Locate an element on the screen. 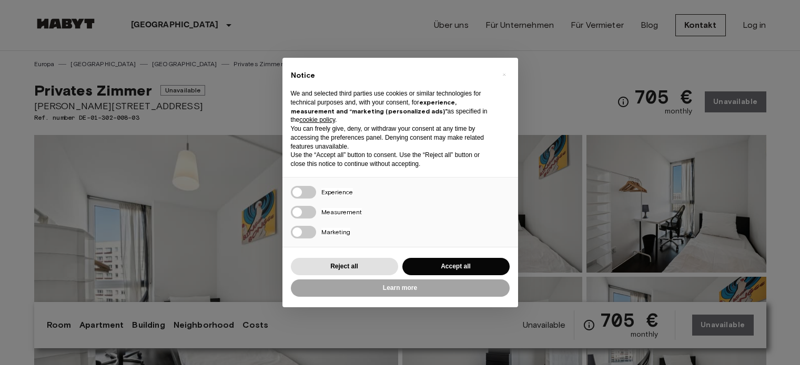 The image size is (800, 365). button: Learn more is located at coordinates (400, 288).